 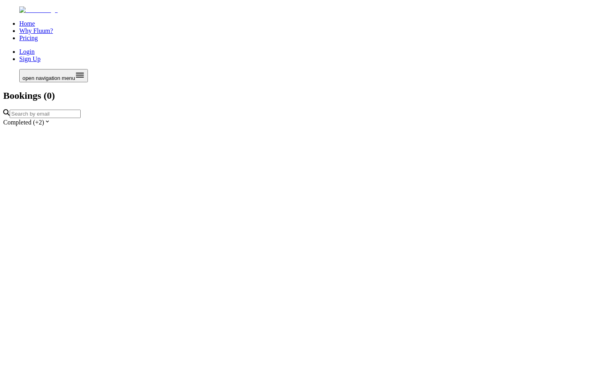 I want to click on button: Open menu, so click(x=53, y=75).